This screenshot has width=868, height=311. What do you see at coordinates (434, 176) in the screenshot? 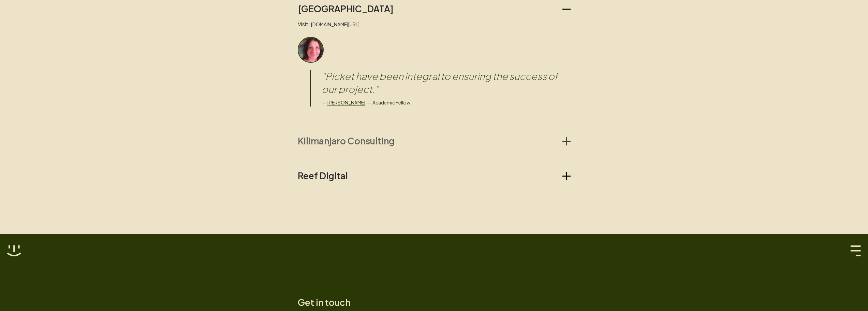
I see `button: Reef Digital` at bounding box center [434, 176].